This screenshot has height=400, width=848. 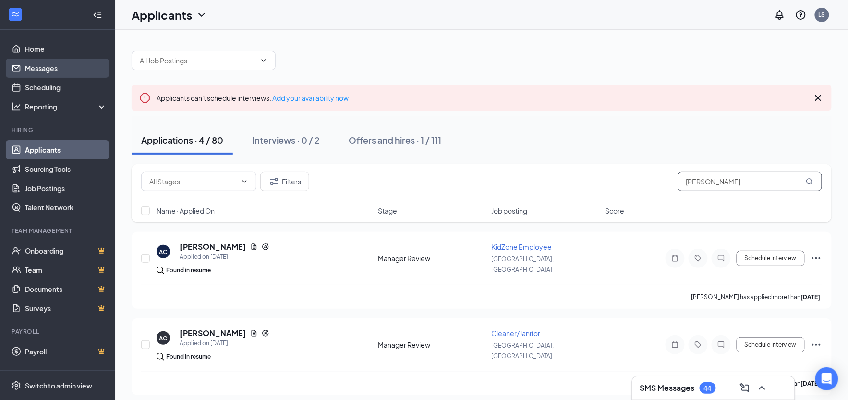 What do you see at coordinates (827, 379) in the screenshot?
I see `div: Open Intercom Messenger` at bounding box center [827, 379].